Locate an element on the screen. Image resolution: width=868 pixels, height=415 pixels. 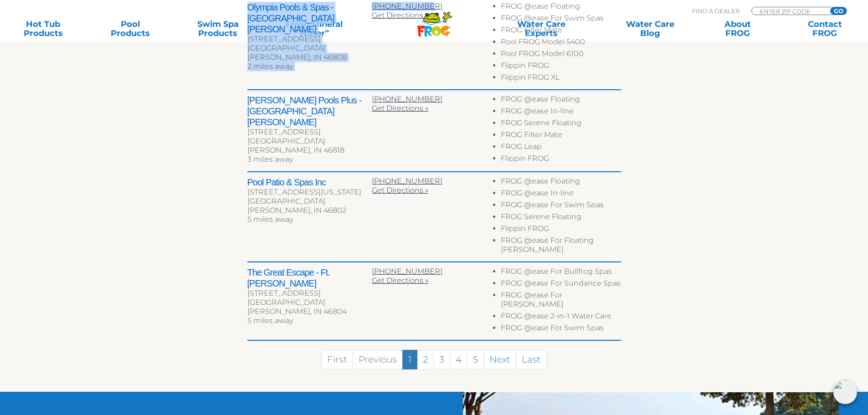
a: Water CareBlog is located at coordinates (649, 29).